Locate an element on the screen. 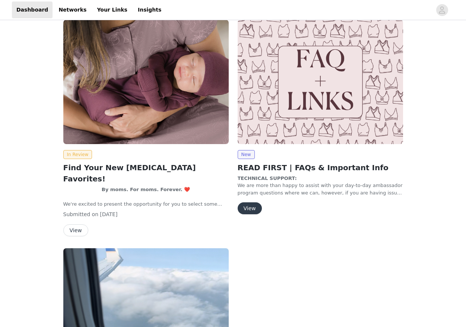 Image resolution: width=466 pixels, height=327 pixels. a: Networks is located at coordinates (72, 10).